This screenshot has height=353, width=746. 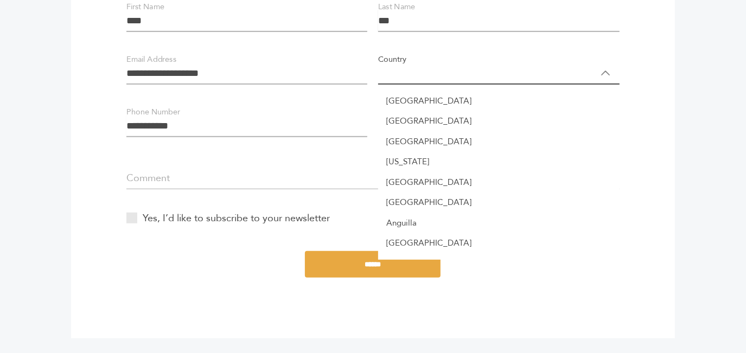 What do you see at coordinates (148, 178) in the screenshot?
I see `label: Comment` at bounding box center [148, 178].